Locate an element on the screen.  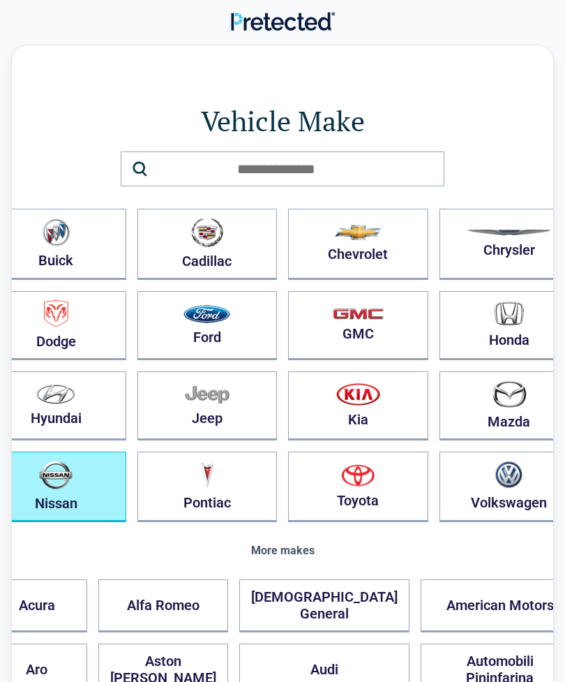
button: Pontiac is located at coordinates (207, 486).